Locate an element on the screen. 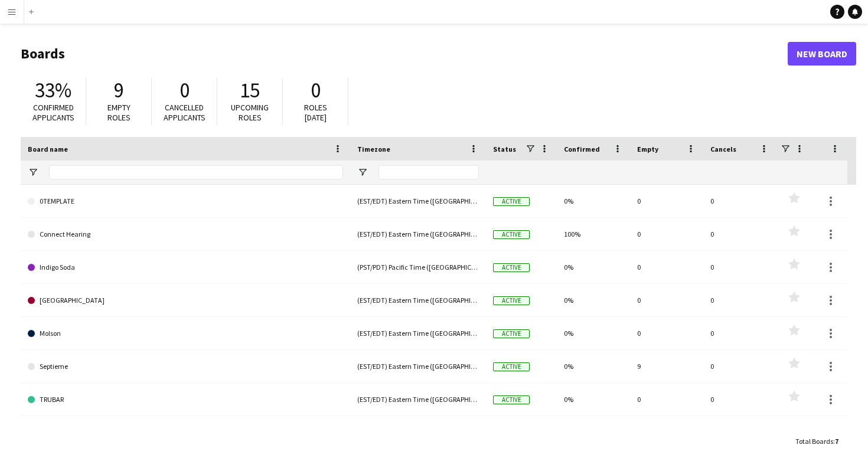 The width and height of the screenshot is (868, 471). span: 15 is located at coordinates (250, 90).